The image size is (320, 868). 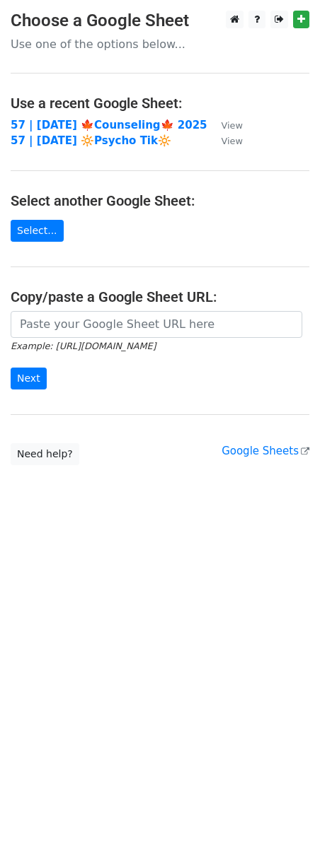 I want to click on a: Need help?, so click(x=45, y=454).